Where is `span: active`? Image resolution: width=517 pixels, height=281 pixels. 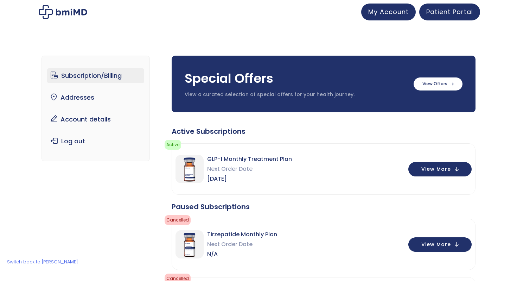
span: active is located at coordinates (173, 145).